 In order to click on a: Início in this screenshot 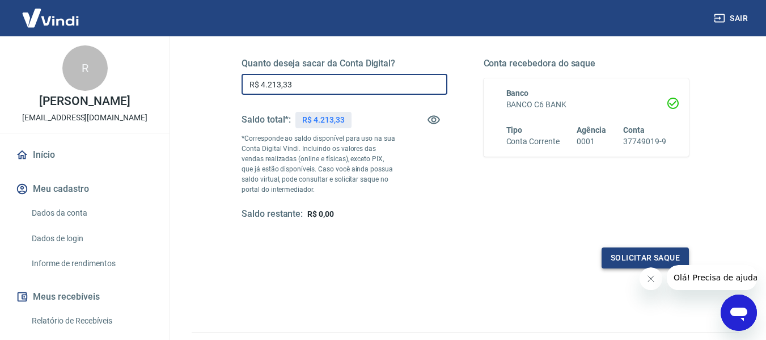, I will do `click(85, 155)`.